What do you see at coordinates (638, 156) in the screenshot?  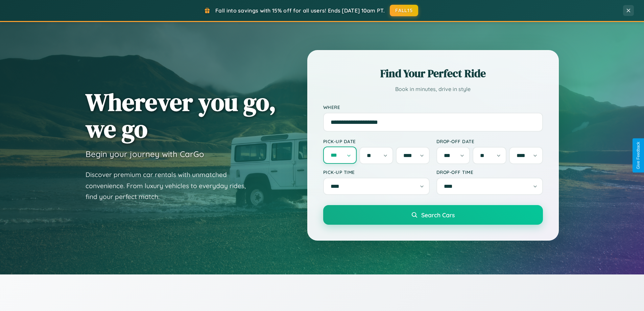 I see `div: Give Feedback` at bounding box center [638, 156].